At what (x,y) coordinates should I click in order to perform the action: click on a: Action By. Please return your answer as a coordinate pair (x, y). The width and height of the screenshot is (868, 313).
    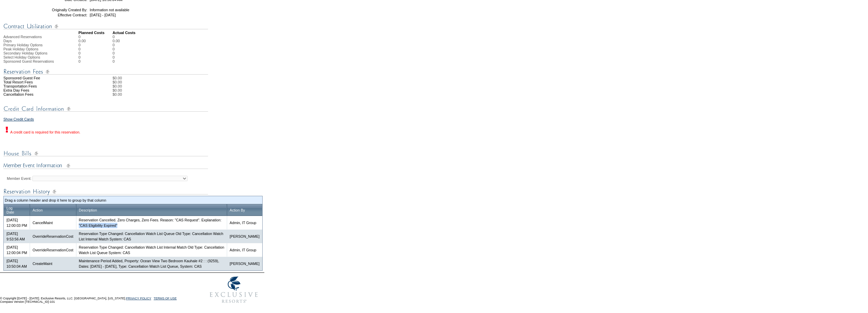
    Looking at the image, I should click on (237, 210).